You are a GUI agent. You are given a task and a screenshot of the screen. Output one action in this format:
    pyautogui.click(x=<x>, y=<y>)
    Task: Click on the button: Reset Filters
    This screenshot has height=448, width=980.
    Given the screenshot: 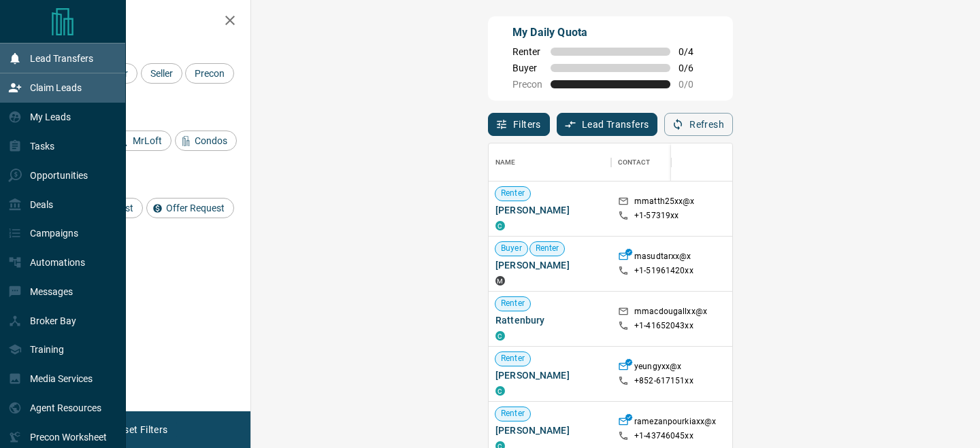 What is the action you would take?
    pyautogui.click(x=139, y=430)
    